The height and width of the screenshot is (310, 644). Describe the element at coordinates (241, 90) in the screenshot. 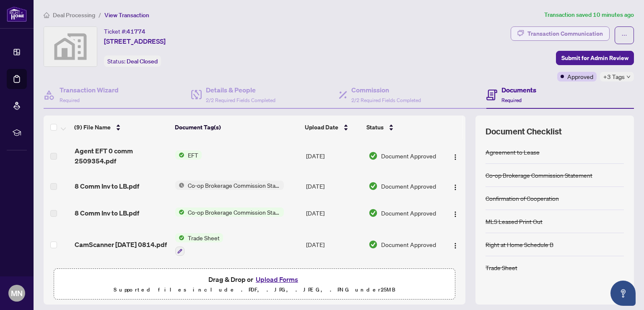

I see `h4: Details & People` at that location.